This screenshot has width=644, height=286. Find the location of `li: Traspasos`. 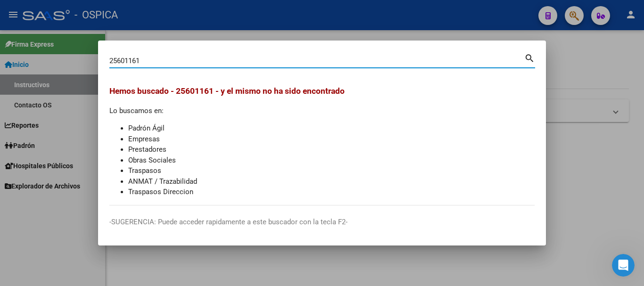

li: Traspasos is located at coordinates (332, 170).